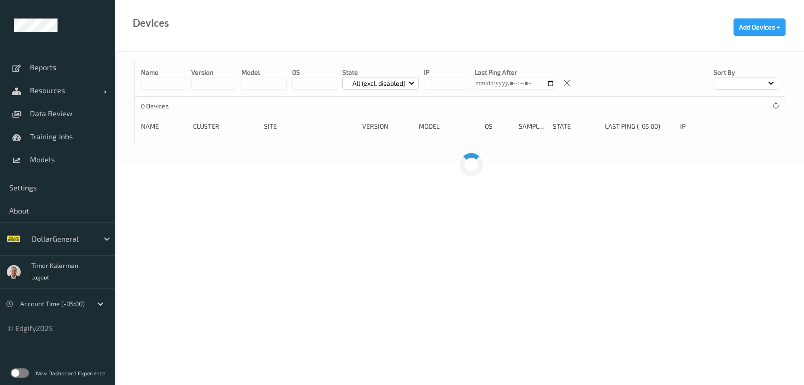  Describe the element at coordinates (381, 72) in the screenshot. I see `p: State` at that location.